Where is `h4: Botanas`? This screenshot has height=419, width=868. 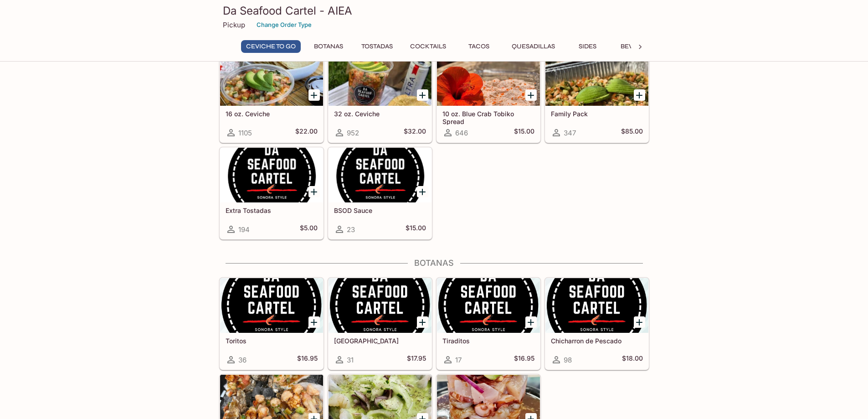 h4: Botanas is located at coordinates (434, 263).